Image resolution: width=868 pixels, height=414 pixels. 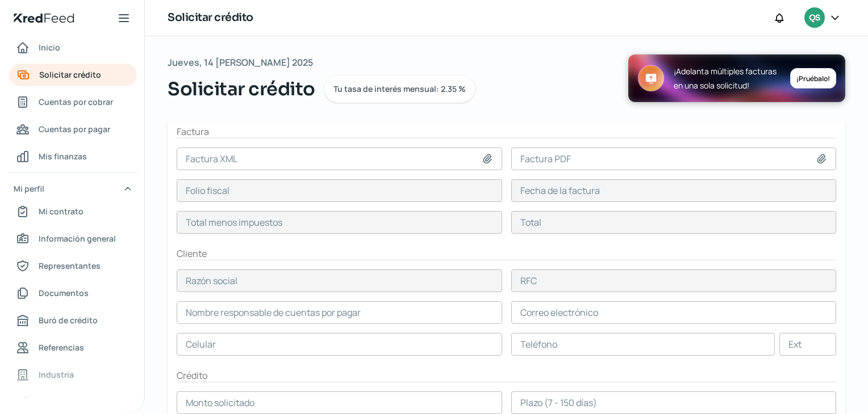 I want to click on span: Referencias, so click(x=61, y=347).